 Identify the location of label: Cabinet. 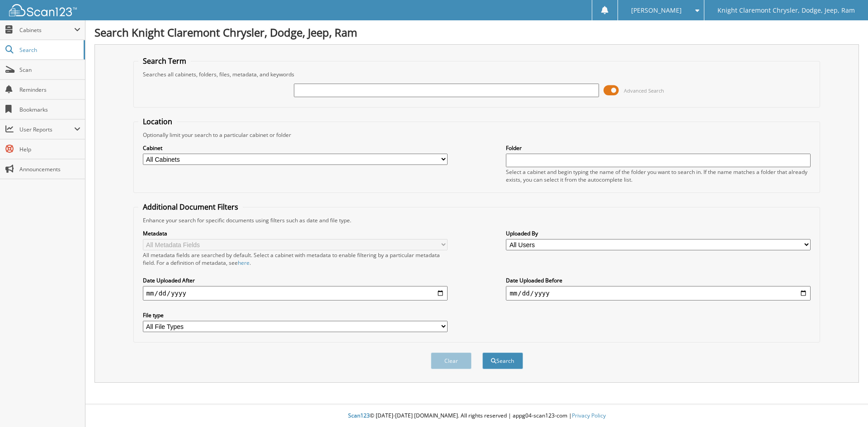
(295, 148).